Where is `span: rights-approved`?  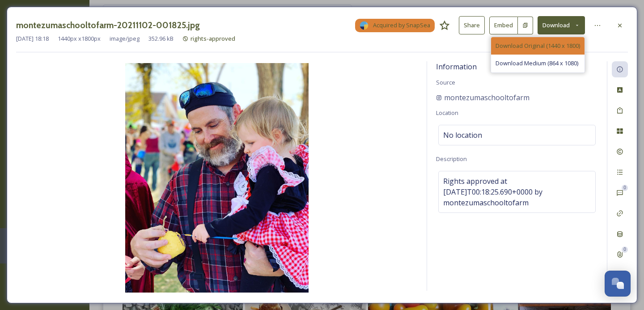
span: rights-approved is located at coordinates (213, 38).